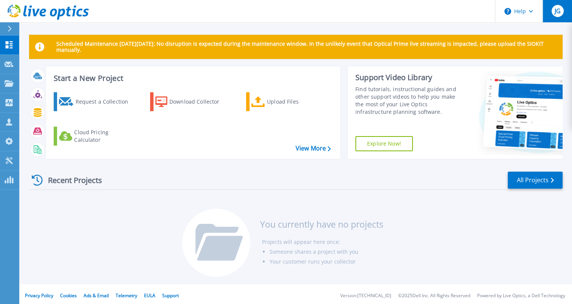 The height and width of the screenshot is (304, 572). What do you see at coordinates (105, 102) in the screenshot?
I see `div: Request a Collection` at bounding box center [105, 102].